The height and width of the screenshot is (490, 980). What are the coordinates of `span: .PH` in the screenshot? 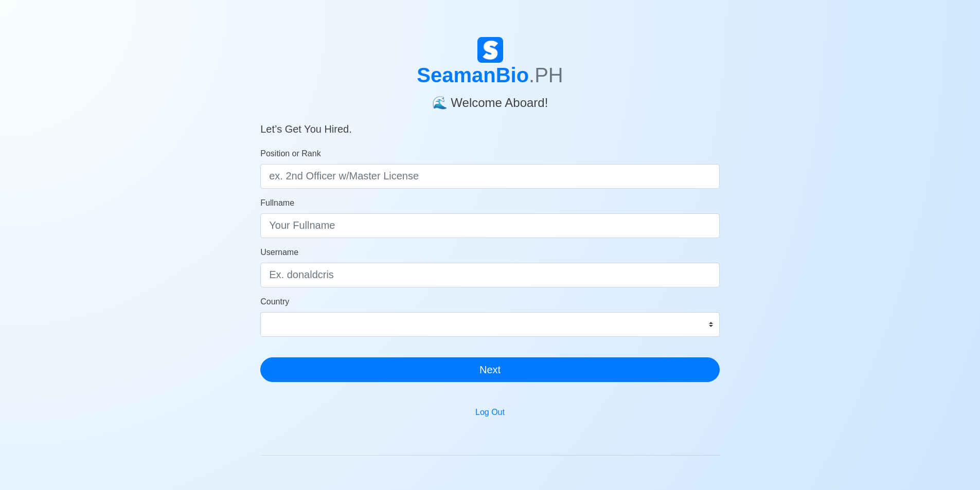 It's located at (546, 75).